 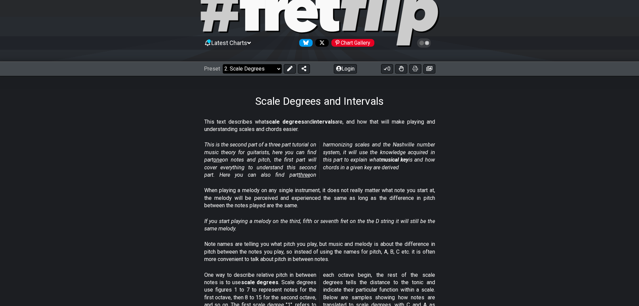 I want to click on h1: Scale Degrees and Intervals, so click(x=319, y=101).